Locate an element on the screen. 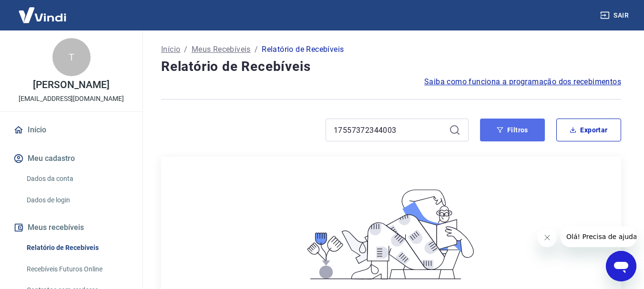 This screenshot has width=644, height=289. a: Relatório de Recebíveis is located at coordinates (77, 248).